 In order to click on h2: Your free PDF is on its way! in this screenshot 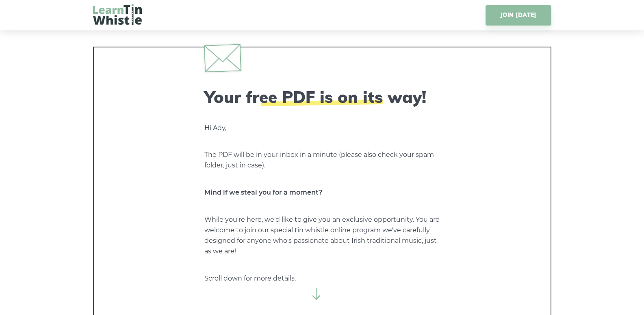, I will do `click(322, 97)`.